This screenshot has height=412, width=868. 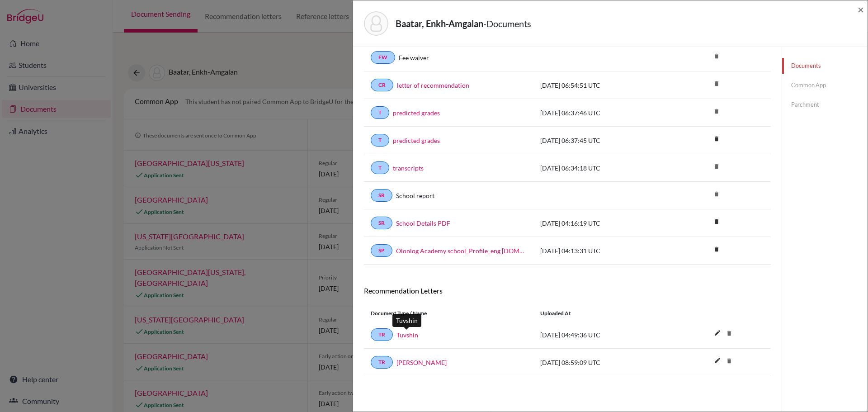 What do you see at coordinates (567, 290) in the screenshot?
I see `h6: Recommendation Letters` at bounding box center [567, 290].